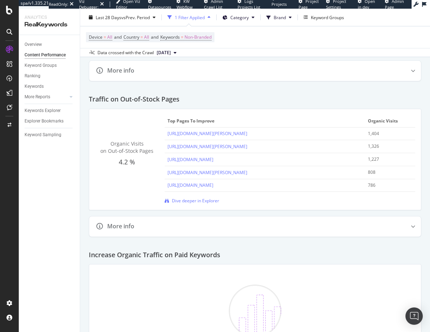 This screenshot has width=430, height=332. Describe the element at coordinates (388, 146) in the screenshot. I see `div: 1,326` at that location.